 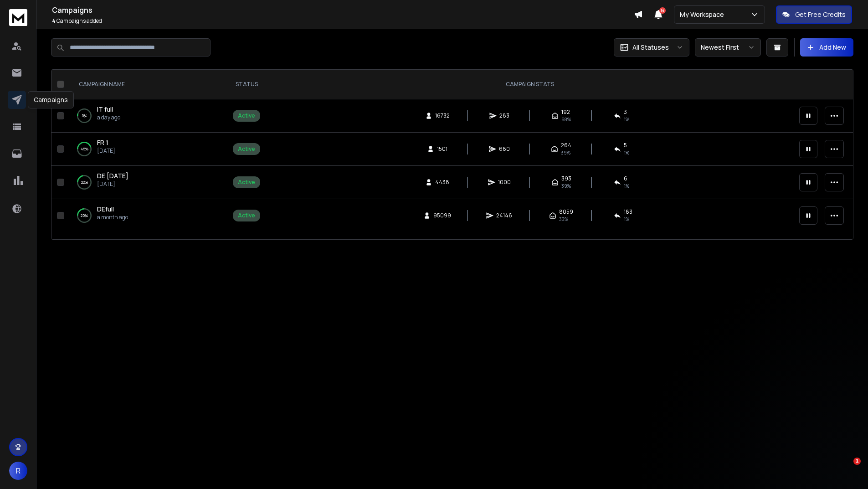 What do you see at coordinates (857, 461) in the screenshot?
I see `span: 1` at bounding box center [857, 461].